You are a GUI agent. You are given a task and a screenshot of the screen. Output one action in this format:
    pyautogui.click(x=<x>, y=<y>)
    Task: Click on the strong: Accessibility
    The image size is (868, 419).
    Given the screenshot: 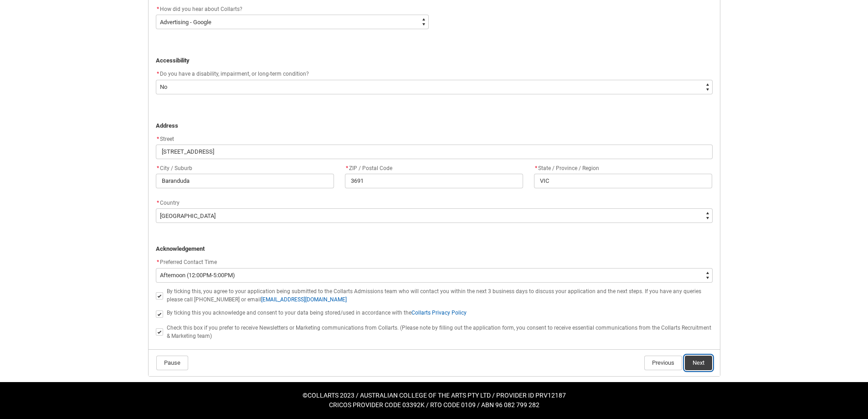 What is the action you would take?
    pyautogui.click(x=173, y=60)
    